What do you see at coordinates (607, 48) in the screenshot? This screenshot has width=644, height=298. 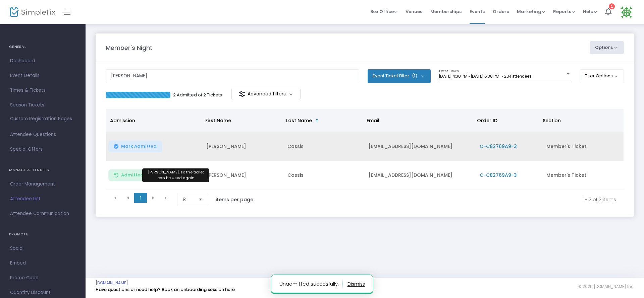 I see `button: Options` at bounding box center [607, 48].